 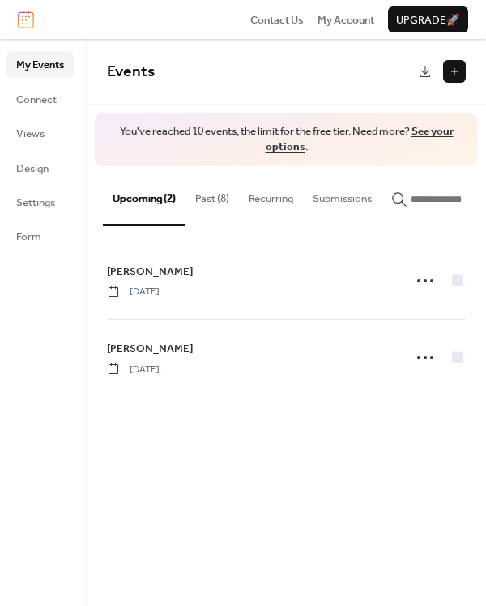 I want to click on a: Settings, so click(x=40, y=202).